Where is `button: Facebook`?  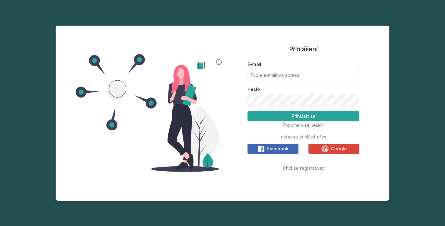 button: Facebook is located at coordinates (273, 149).